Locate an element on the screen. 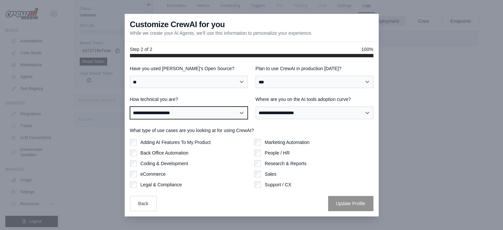 Image resolution: width=503 pixels, height=230 pixels. label: eCommerce is located at coordinates (153, 174).